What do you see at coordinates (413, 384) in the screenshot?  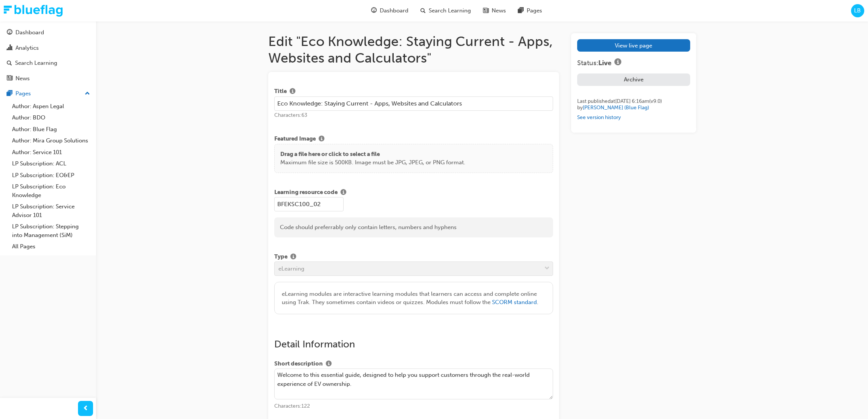 I see `textarea: Welcome to this essential guide, designed to help you support customers through the real-world ex...` at bounding box center [413, 384].